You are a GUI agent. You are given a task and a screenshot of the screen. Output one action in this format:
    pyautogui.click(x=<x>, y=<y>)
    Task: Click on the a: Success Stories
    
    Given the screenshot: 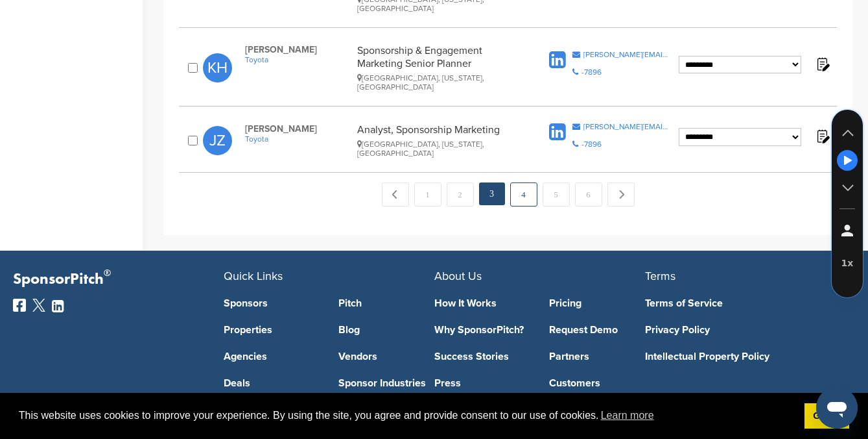 What is the action you would take?
    pyautogui.click(x=482, y=356)
    